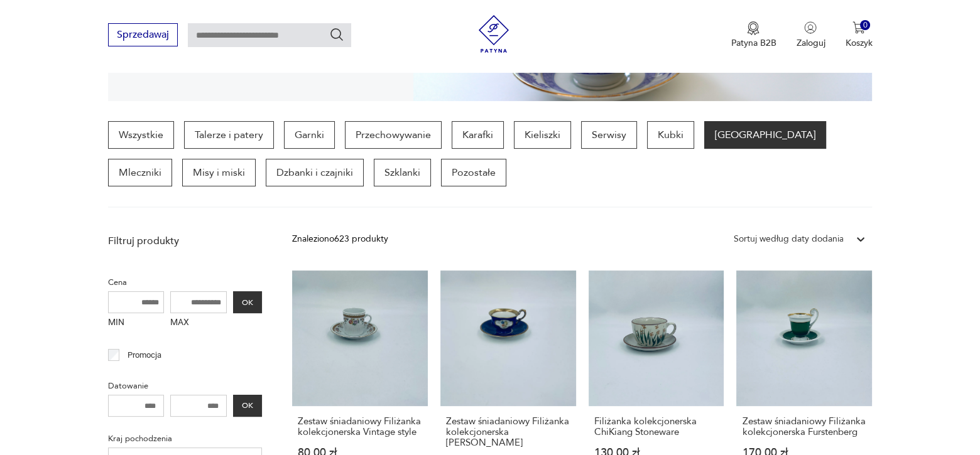  What do you see at coordinates (141, 135) in the screenshot?
I see `a: Wszystkie` at bounding box center [141, 135].